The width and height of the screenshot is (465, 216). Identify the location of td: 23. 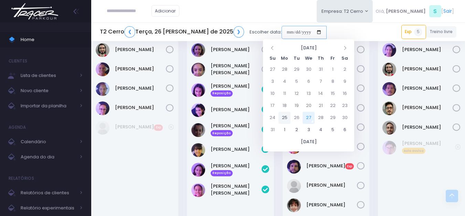
(345, 105).